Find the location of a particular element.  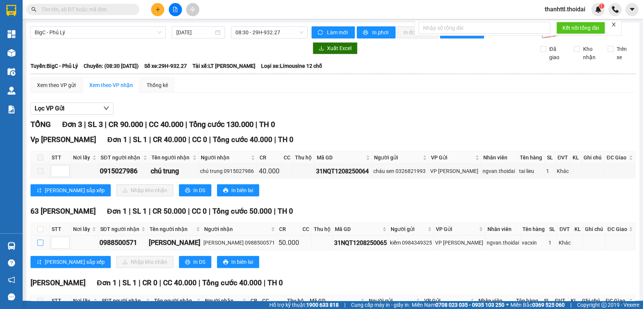

span: In biên lai is located at coordinates (242, 190).